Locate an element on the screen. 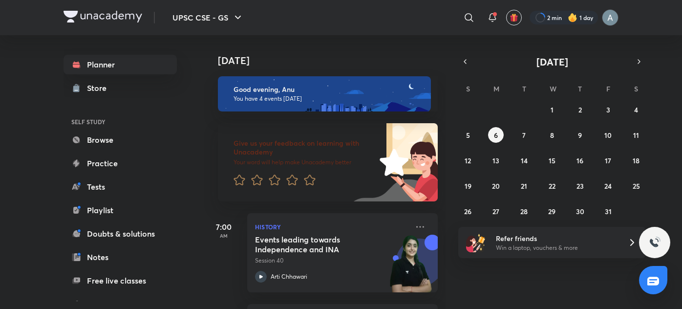 Image resolution: width=682 pixels, height=309 pixels. abbr: October 28, 2025 is located at coordinates (524, 211).